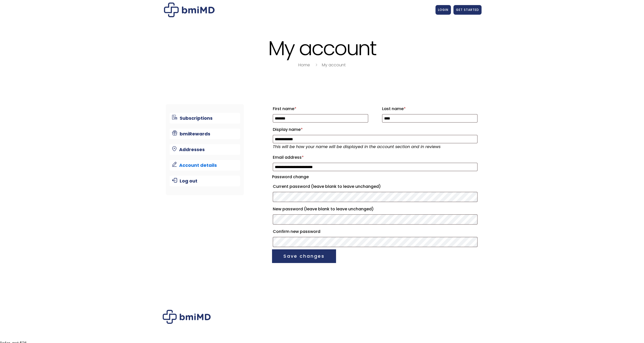 This screenshot has height=343, width=644. What do you see at coordinates (322, 48) in the screenshot?
I see `h1: My account` at bounding box center [322, 48].